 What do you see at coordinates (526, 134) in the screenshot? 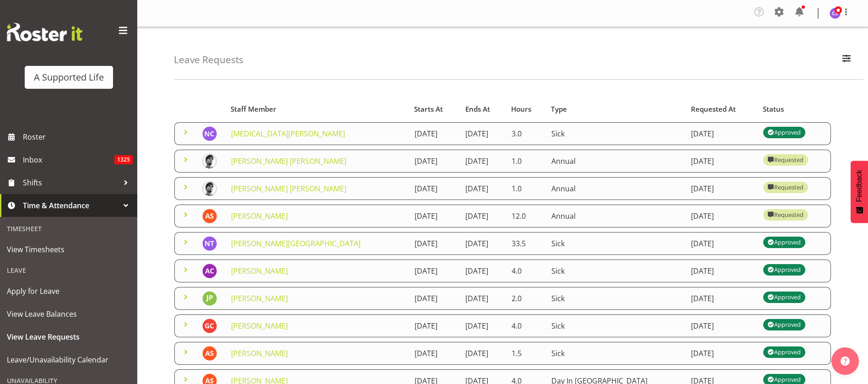
I see `td: 3.0` at bounding box center [526, 134].